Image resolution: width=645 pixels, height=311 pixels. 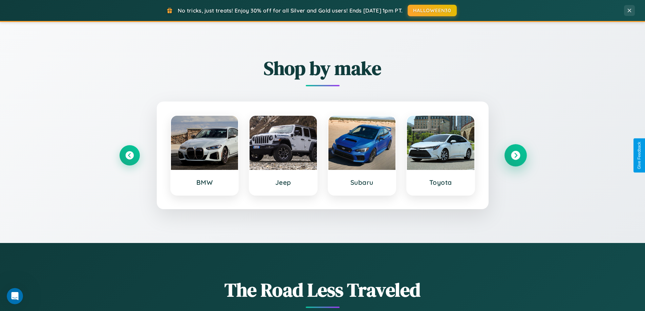 I want to click on button: HALLOWEEN30, so click(x=432, y=10).